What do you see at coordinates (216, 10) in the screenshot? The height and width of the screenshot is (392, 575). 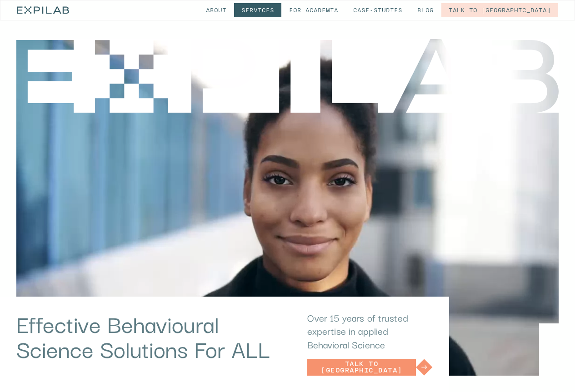 I see `a: About` at bounding box center [216, 10].